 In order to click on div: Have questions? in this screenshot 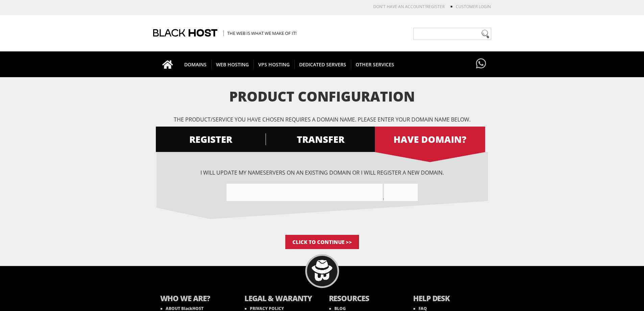, I will do `click(481, 64)`.